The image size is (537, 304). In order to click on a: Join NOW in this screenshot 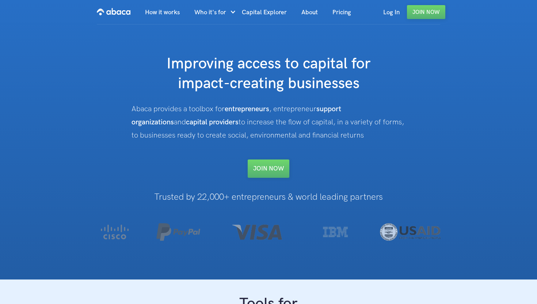, I will do `click(269, 168)`.